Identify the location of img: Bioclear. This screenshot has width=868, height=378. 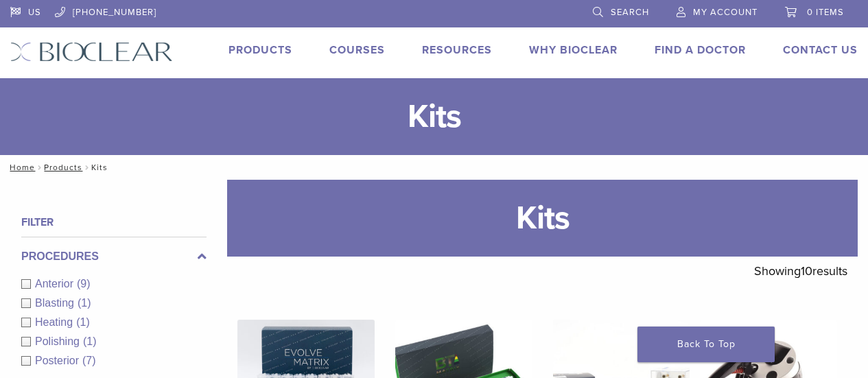
(91, 51).